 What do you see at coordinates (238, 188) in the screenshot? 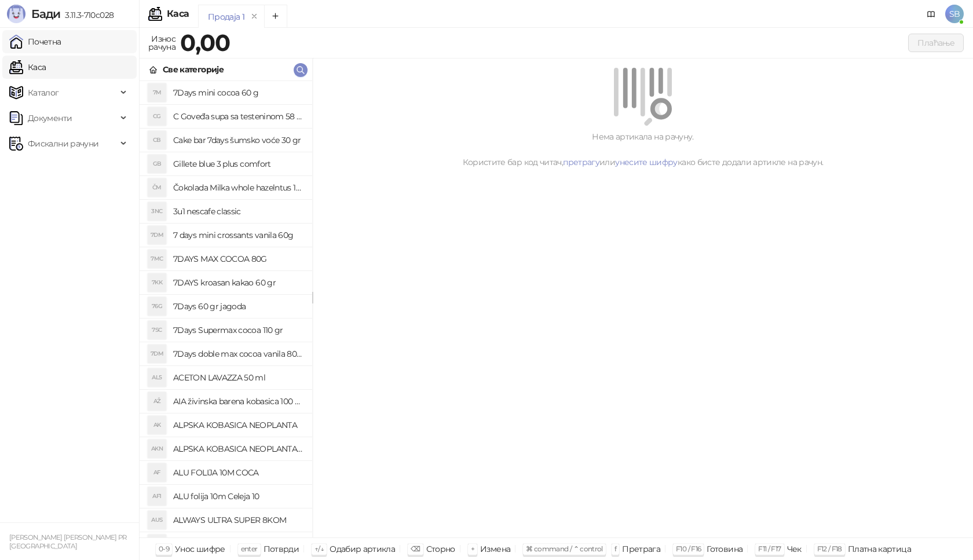
I see `h4: Čokolada Milka whole hazelntus 100 gr` at bounding box center [238, 188].